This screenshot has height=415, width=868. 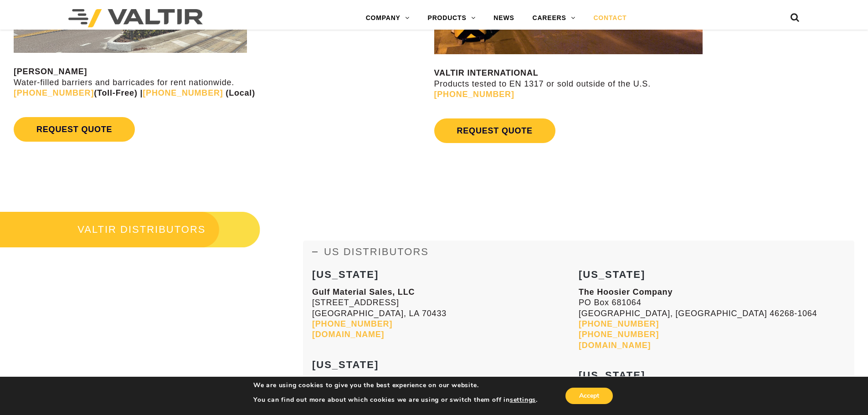 What do you see at coordinates (395, 385) in the screenshot?
I see `p: We are using cookies to give you the best experience on our website.` at bounding box center [395, 385].